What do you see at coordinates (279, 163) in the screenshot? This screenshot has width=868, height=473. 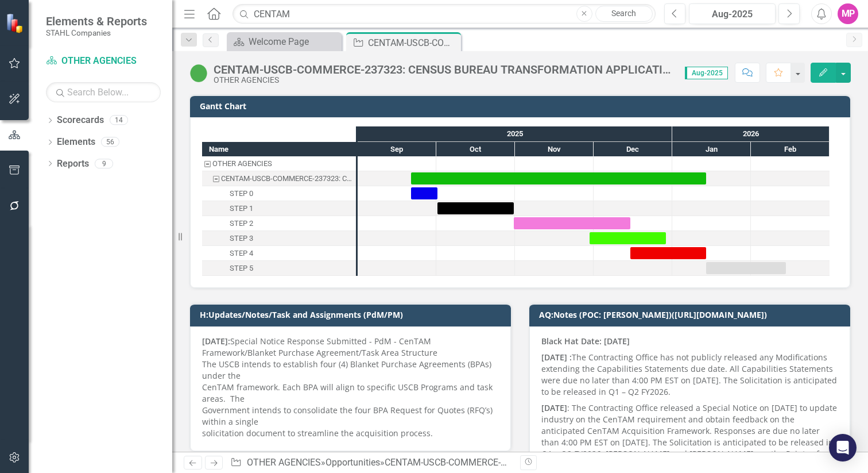 I see `div: Task: OTHER AGENCIES Start date: 2025-09-21 End date: 2025-09-22` at bounding box center [279, 163].